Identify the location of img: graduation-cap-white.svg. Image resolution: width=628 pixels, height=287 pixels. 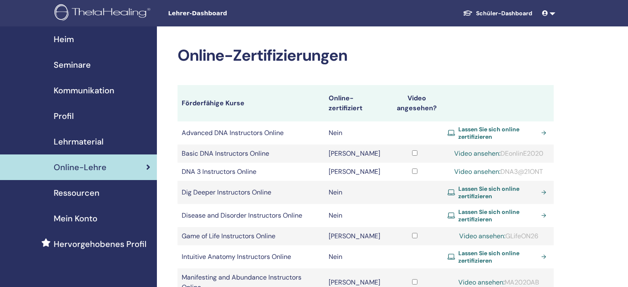
(468, 13).